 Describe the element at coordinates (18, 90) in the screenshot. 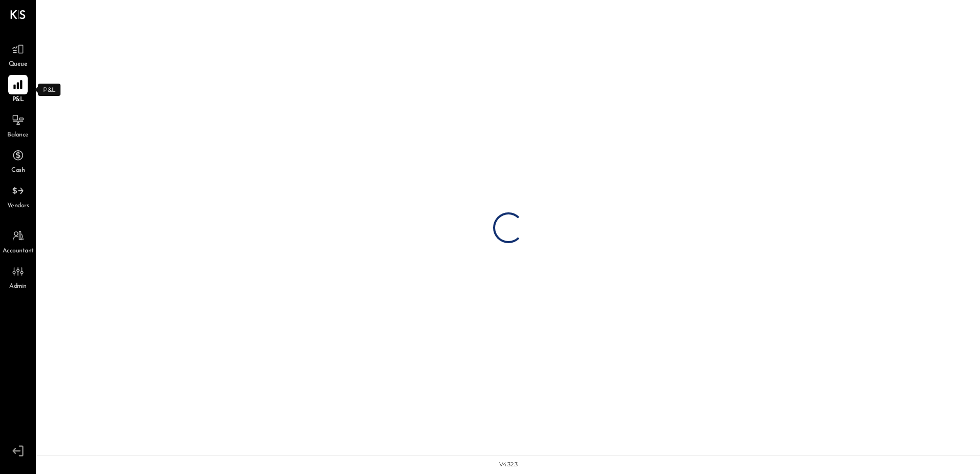

I see `a: P&L` at that location.